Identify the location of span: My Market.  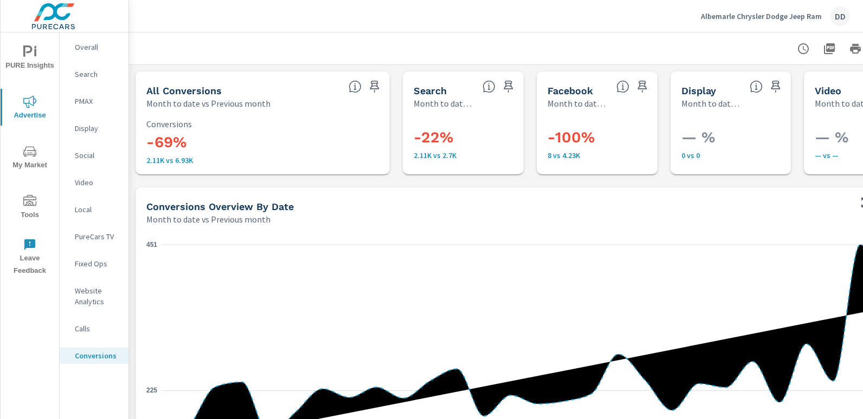
(30, 158).